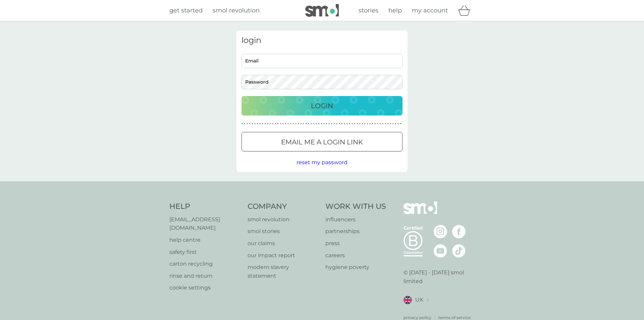  I want to click on a: cookie settings, so click(205, 288).